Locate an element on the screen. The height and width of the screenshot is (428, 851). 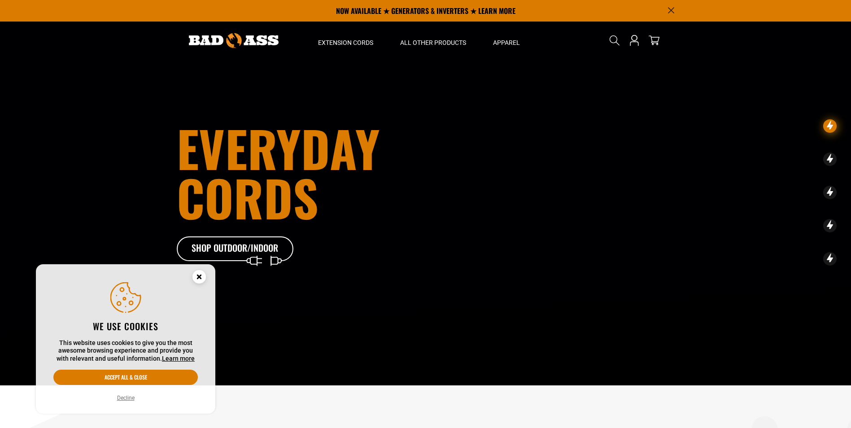
summary: All Other Products is located at coordinates (433, 40).